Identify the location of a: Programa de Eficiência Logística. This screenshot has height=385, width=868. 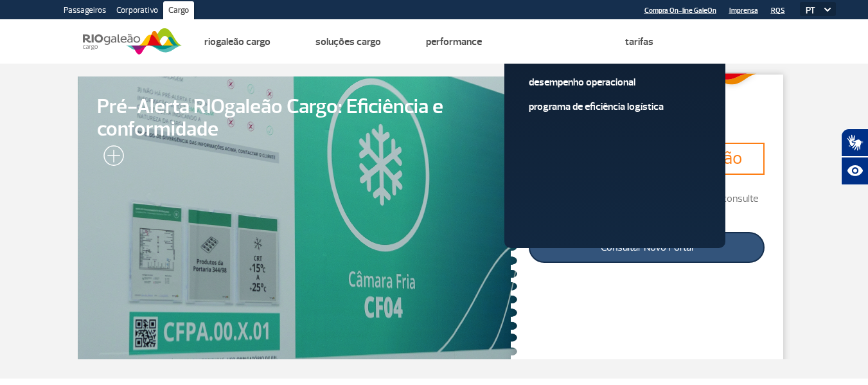
(615, 106).